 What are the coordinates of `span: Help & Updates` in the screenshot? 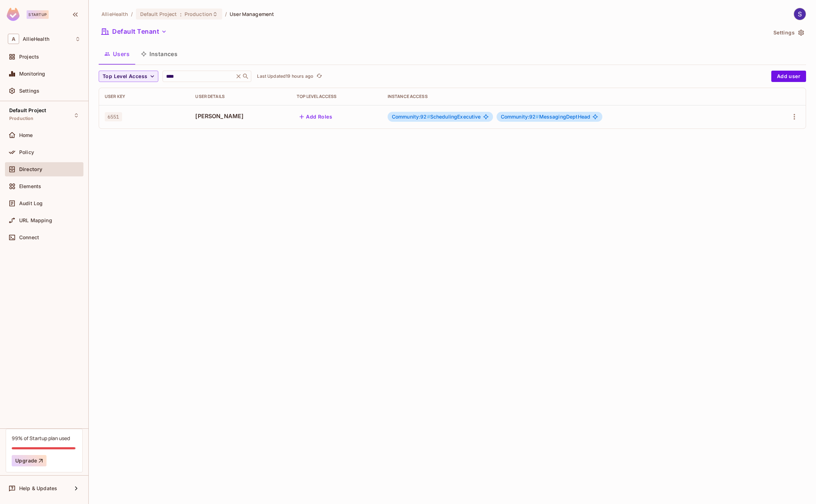 It's located at (38, 488).